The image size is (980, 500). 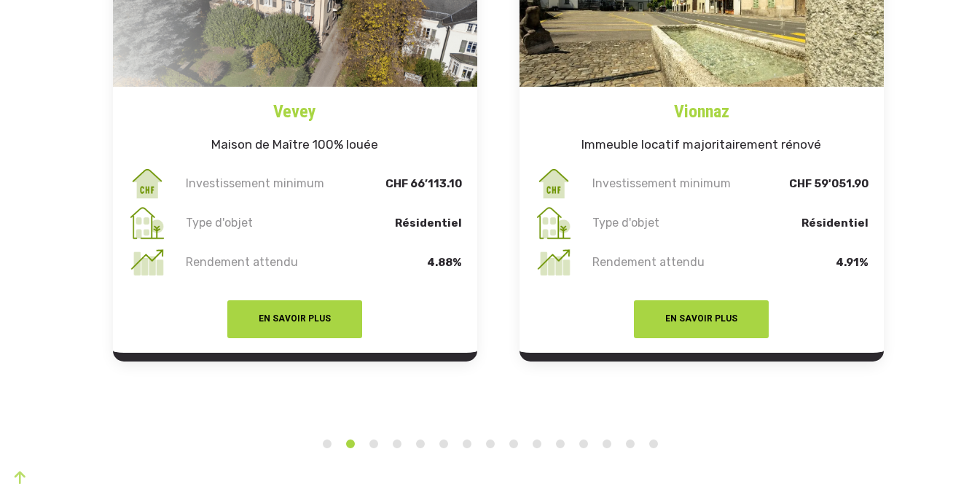 What do you see at coordinates (295, 106) in the screenshot?
I see `h4: Vevey` at bounding box center [295, 106].